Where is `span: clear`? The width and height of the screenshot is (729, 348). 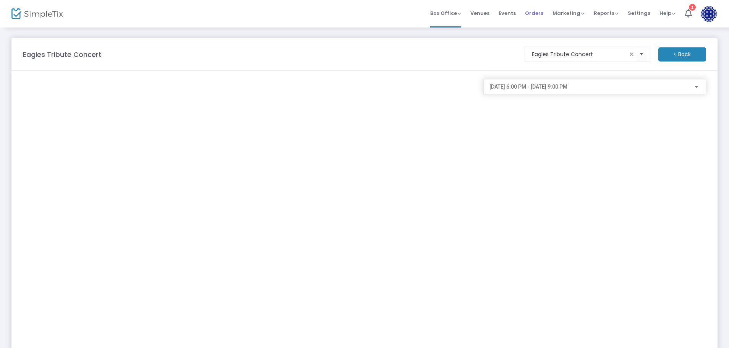
span: clear is located at coordinates (632, 54).